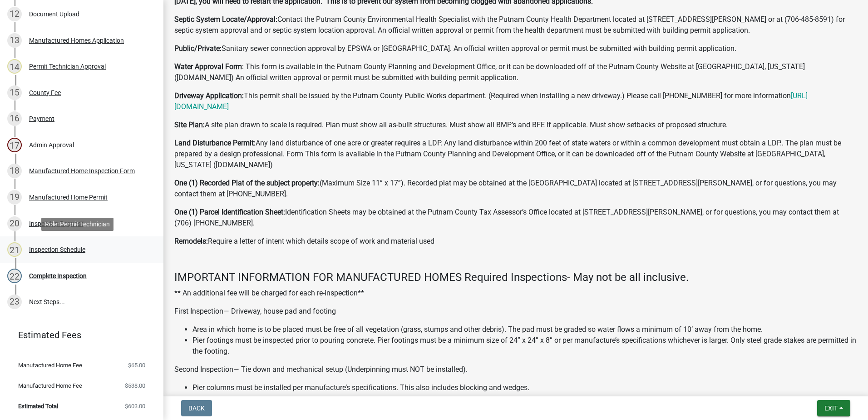  Describe the element at coordinates (14, 276) in the screenshot. I see `div: 22` at that location.